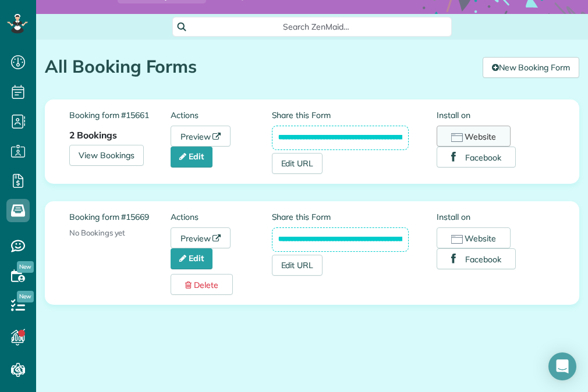  Describe the element at coordinates (120, 116) in the screenshot. I see `label: Booking form #15661` at that location.